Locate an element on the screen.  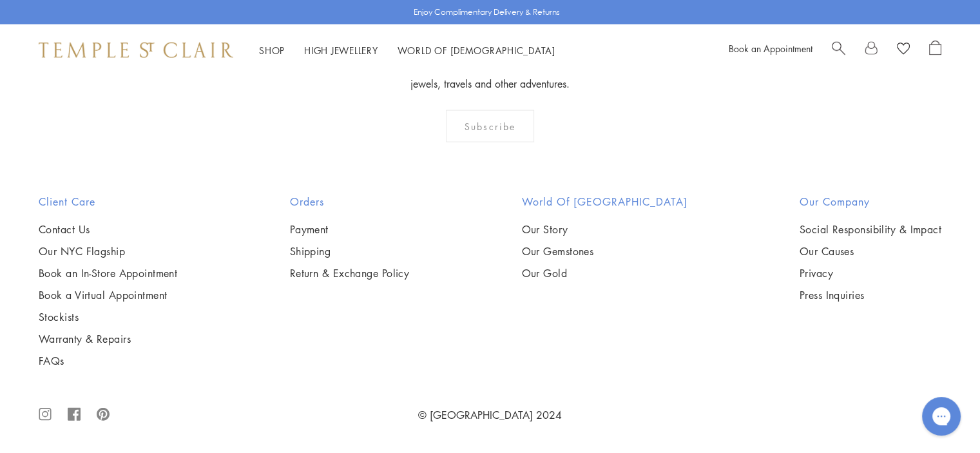
p: Receive our newsletter to discover our latest news about jewels, travels and other adventures. is located at coordinates (490, 77).